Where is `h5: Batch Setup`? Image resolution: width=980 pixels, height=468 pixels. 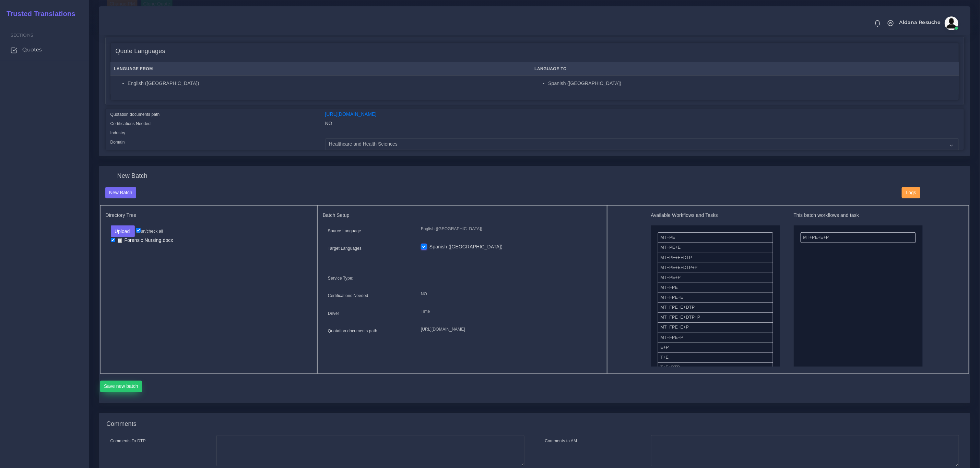 h5: Batch Setup is located at coordinates (462, 215).